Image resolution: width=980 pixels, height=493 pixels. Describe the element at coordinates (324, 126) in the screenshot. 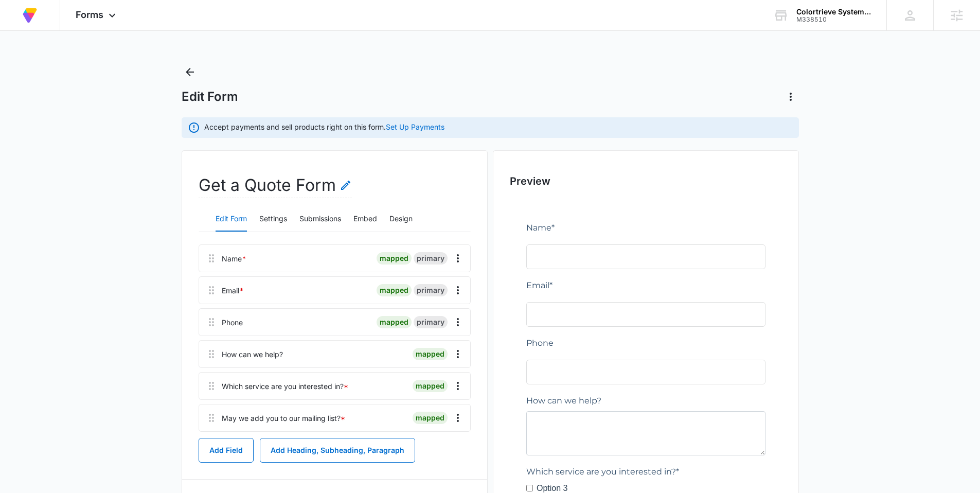

I see `p: Accept payments and sell products right on this form.` at that location.